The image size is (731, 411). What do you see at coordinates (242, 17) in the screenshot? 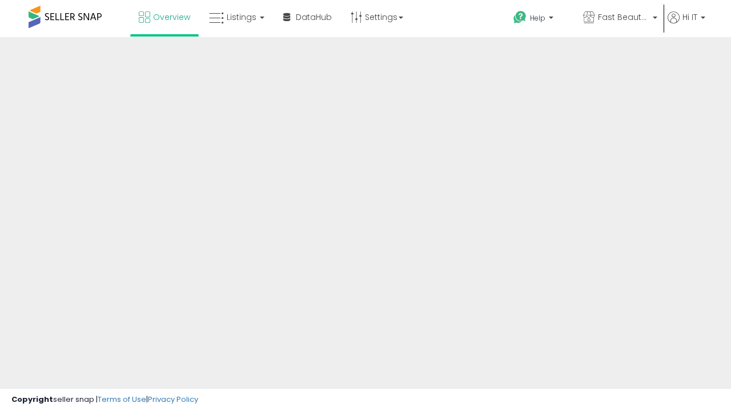
I see `span: Listings` at bounding box center [242, 17].